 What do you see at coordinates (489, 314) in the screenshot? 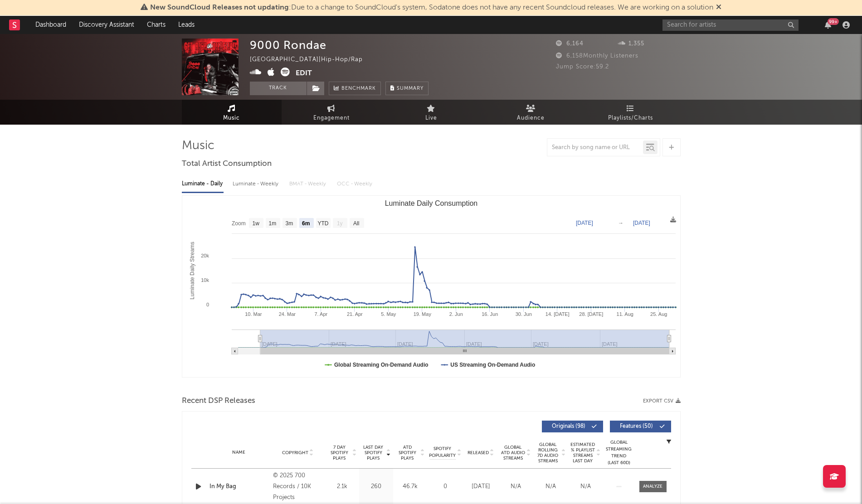
I see `text: 16. Jun` at bounding box center [489, 314].